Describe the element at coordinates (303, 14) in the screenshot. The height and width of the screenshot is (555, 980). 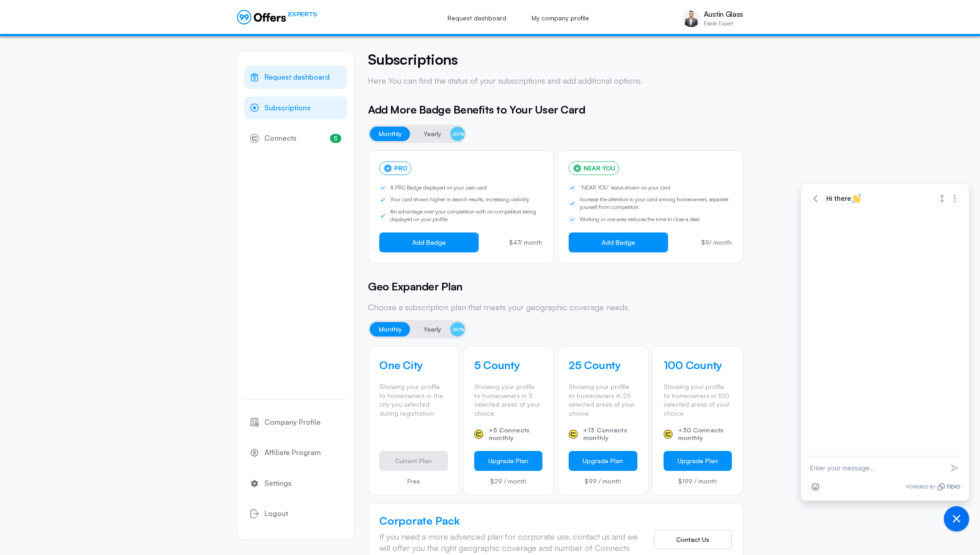
I see `span: EXPERTS` at that location.